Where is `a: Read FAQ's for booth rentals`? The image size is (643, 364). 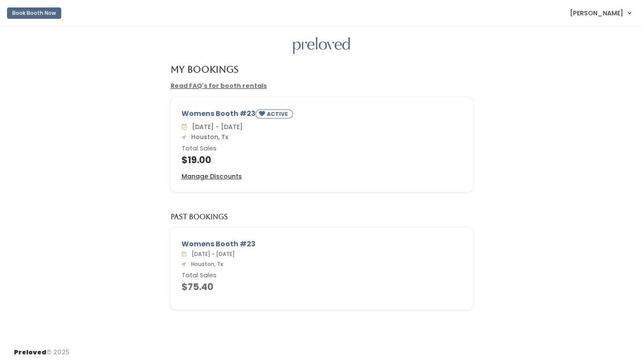
a: Read FAQ's for booth rentals is located at coordinates (219, 86).